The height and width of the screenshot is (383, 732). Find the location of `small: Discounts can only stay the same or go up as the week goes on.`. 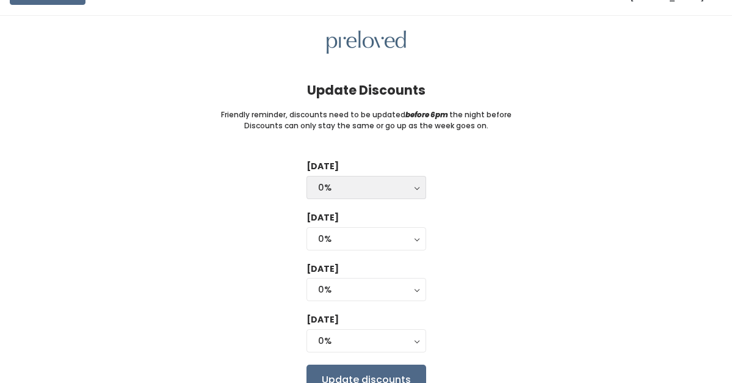

small: Discounts can only stay the same or go up as the week goes on. is located at coordinates (367, 126).